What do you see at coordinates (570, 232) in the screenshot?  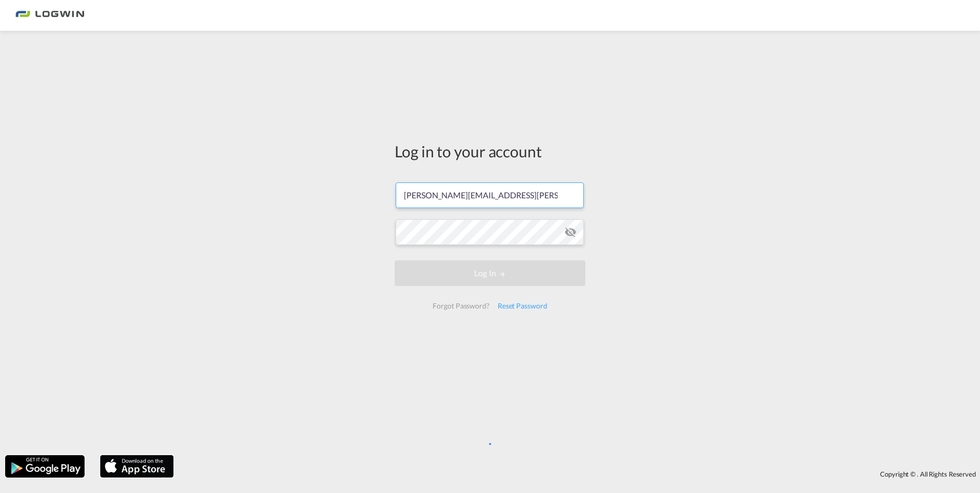 I see `md-icon: icon-eye-off` at bounding box center [570, 232].